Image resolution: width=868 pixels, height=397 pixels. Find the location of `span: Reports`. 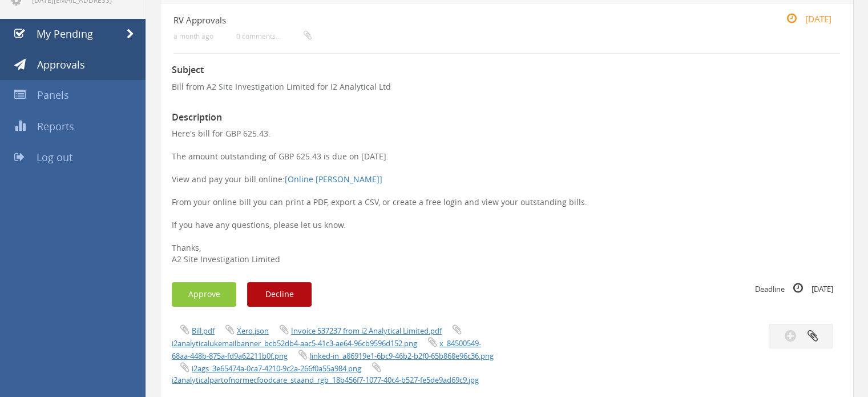

span: Reports is located at coordinates (55, 126).